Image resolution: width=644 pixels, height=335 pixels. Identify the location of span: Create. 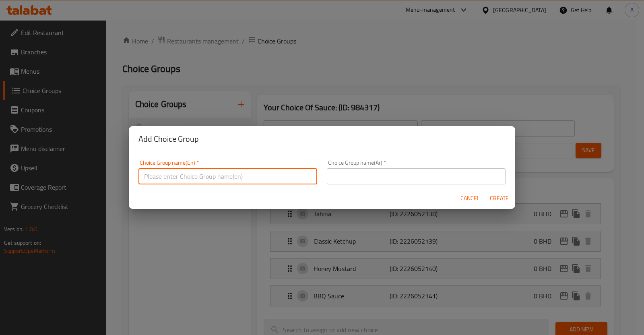
(499, 198).